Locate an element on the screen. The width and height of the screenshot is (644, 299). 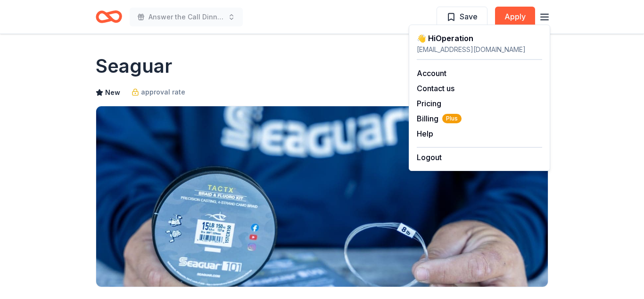
span: Answer the Call Dinner and Auction is located at coordinates (186, 17).